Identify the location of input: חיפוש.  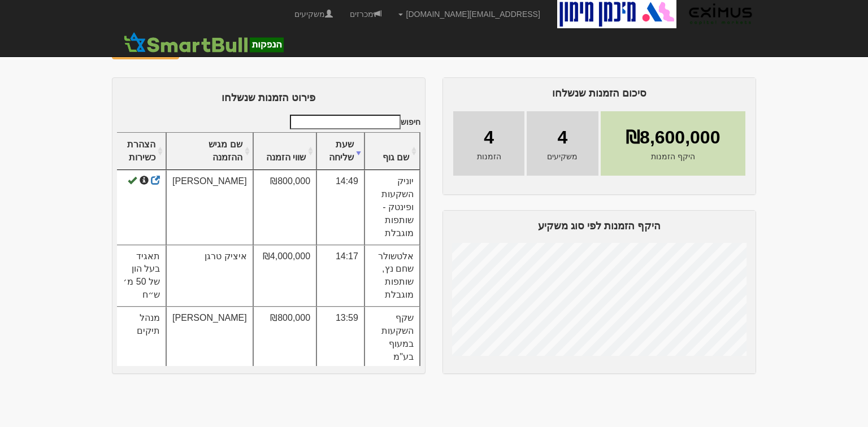
(345, 122).